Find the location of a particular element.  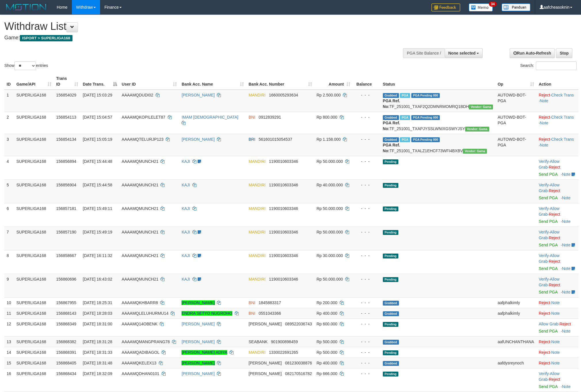

td: AUTOWD-BOT-PGA is located at coordinates (516, 123).